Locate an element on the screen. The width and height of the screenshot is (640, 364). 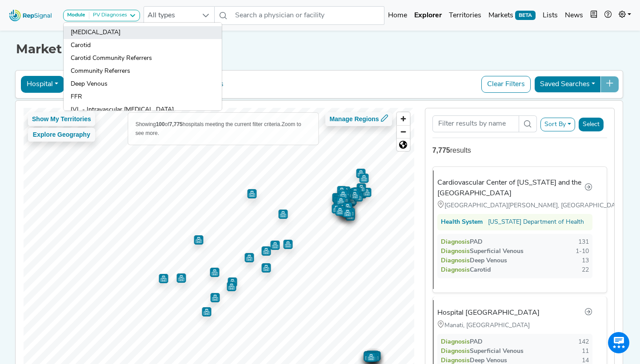
a: Carotid Community Referrers is located at coordinates (143, 58).